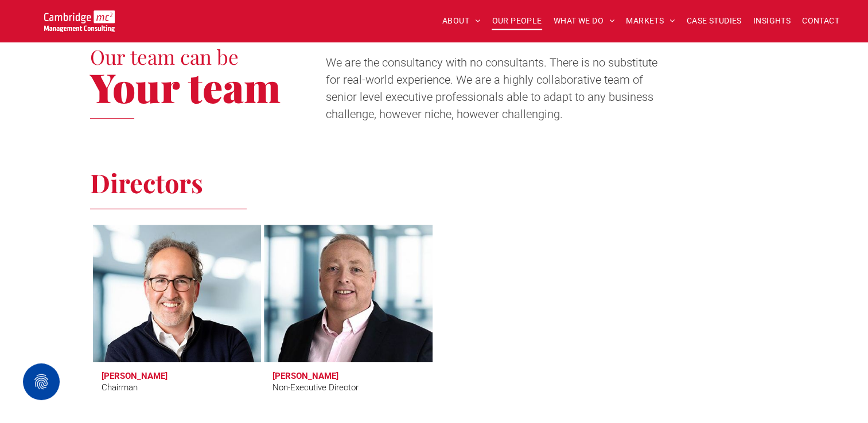 The height and width of the screenshot is (423, 868). I want to click on div: Non-Executive Director, so click(315, 387).